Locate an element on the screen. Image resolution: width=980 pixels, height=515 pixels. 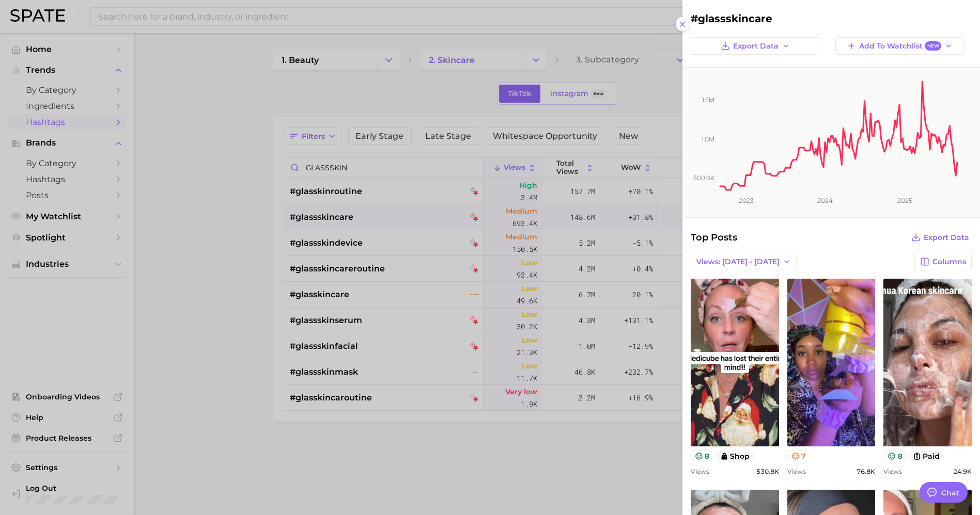
button: paid is located at coordinates (926, 456).